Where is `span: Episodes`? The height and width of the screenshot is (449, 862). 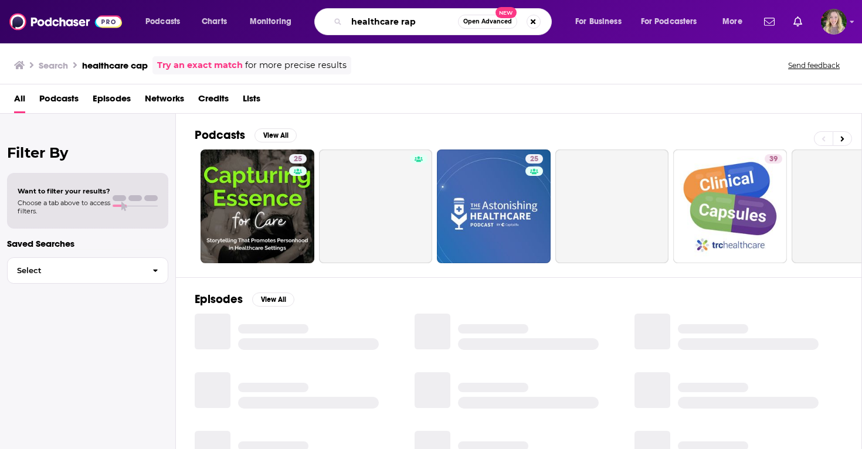
span: Episodes is located at coordinates (111, 101).